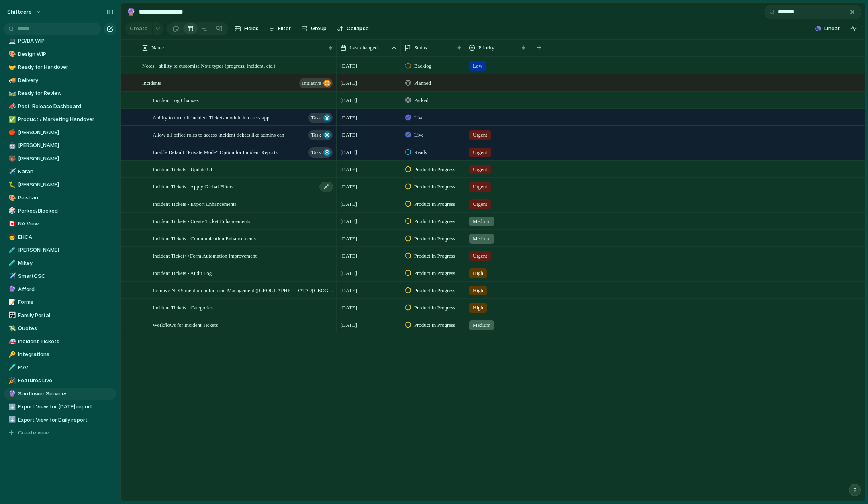 This screenshot has height=504, width=868. I want to click on div: 🤝Ready for Handover, so click(61, 68).